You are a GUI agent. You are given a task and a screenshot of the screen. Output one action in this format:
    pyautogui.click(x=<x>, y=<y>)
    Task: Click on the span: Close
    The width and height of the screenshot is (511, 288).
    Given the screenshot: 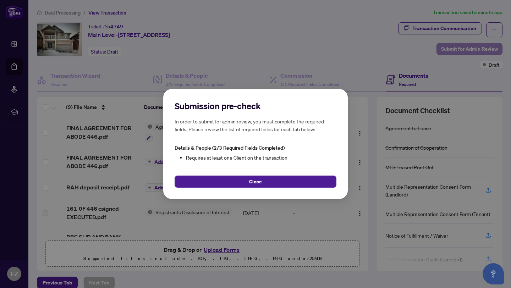 What is the action you would take?
    pyautogui.click(x=255, y=182)
    